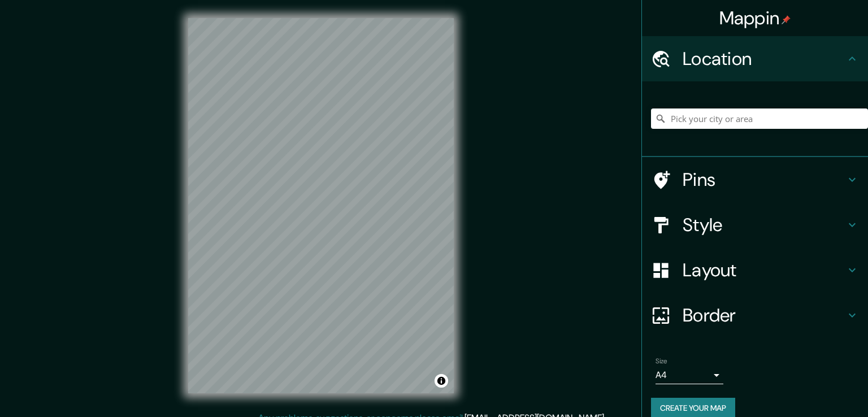 Image resolution: width=868 pixels, height=417 pixels. Describe the element at coordinates (764, 180) in the screenshot. I see `h4: Pins` at that location.